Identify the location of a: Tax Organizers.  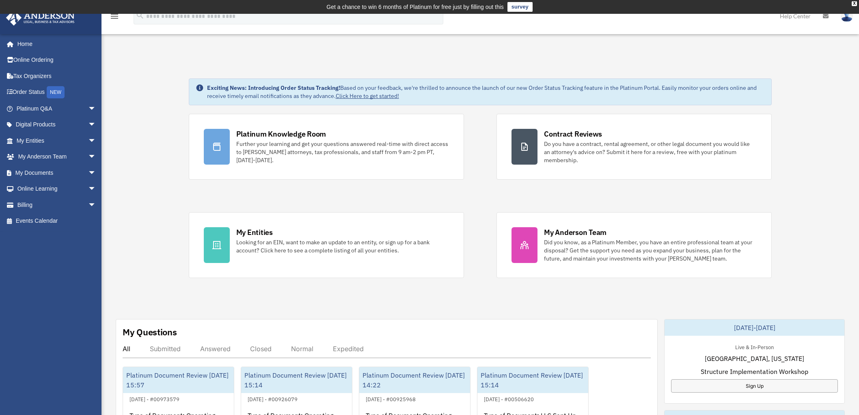
(57, 76).